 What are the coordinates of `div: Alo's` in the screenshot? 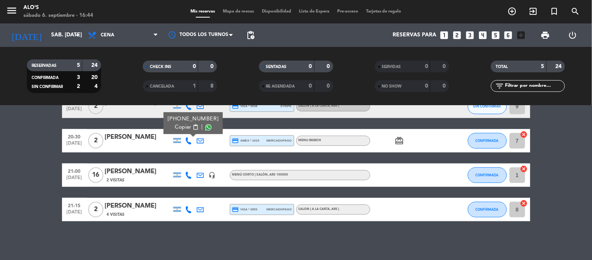 It's located at (58, 8).